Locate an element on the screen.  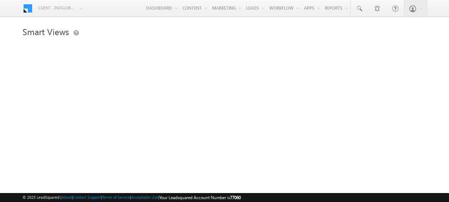
span: Client - indglobal1 (77060) is located at coordinates (57, 8).